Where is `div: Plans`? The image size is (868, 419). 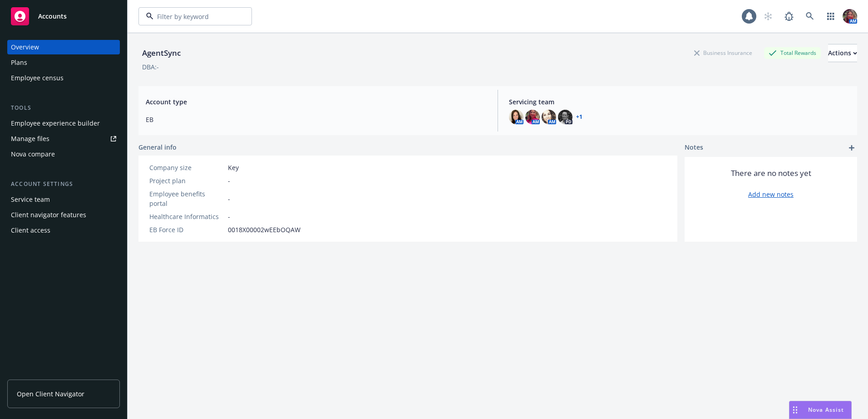
div: Plans is located at coordinates (19, 62).